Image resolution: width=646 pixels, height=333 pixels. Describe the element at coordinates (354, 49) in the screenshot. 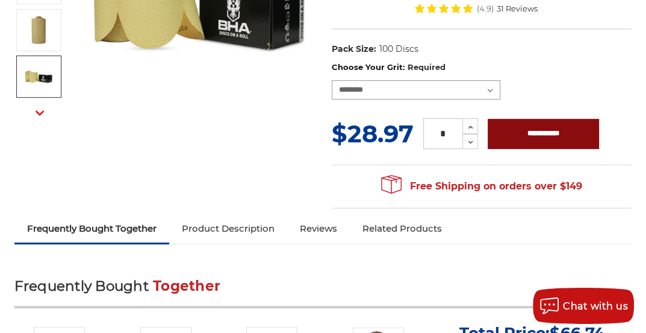

I see `dt: Pack Size:` at that location.